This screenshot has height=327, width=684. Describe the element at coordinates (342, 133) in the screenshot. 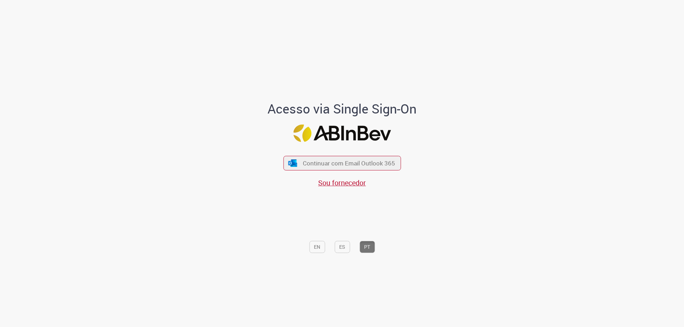

I see `img: Logo ABInBev` at that location.